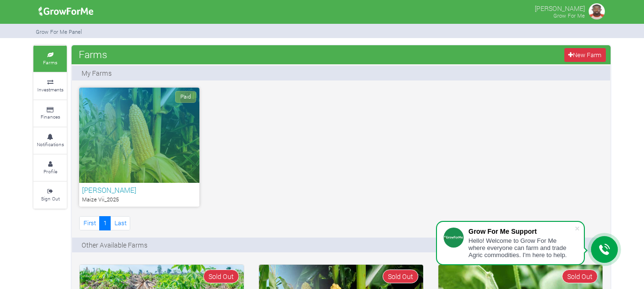 The image size is (644, 289). Describe the element at coordinates (50, 199) in the screenshot. I see `small: Sign Out` at that location.